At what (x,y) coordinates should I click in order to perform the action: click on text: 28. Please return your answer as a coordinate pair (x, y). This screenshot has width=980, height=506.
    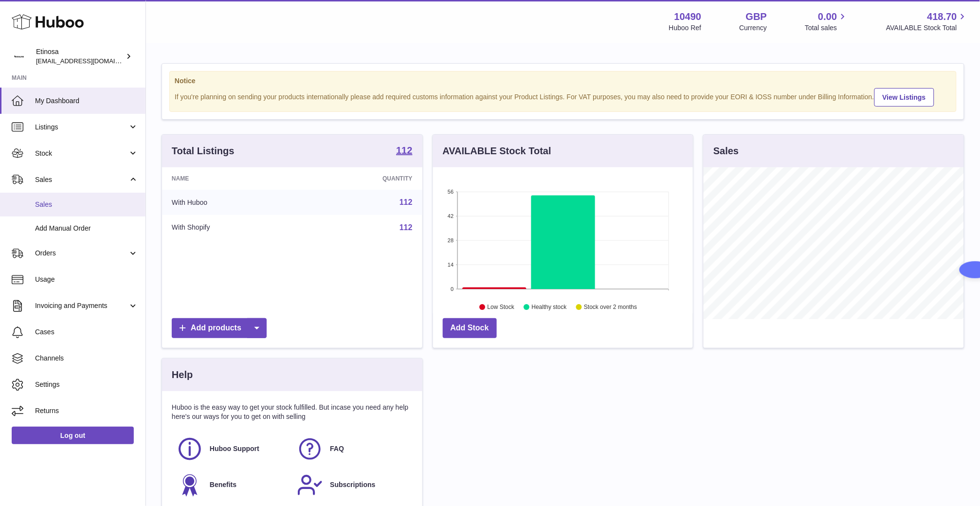
    Looking at the image, I should click on (451, 240).